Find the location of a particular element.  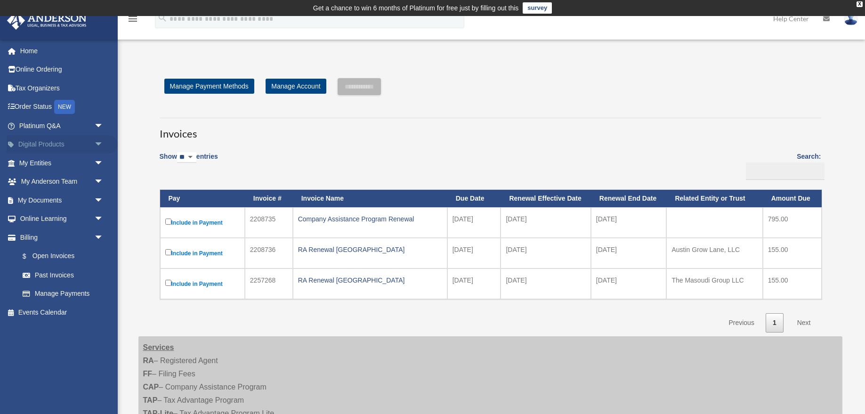

a: Past Invoices is located at coordinates (63, 275).